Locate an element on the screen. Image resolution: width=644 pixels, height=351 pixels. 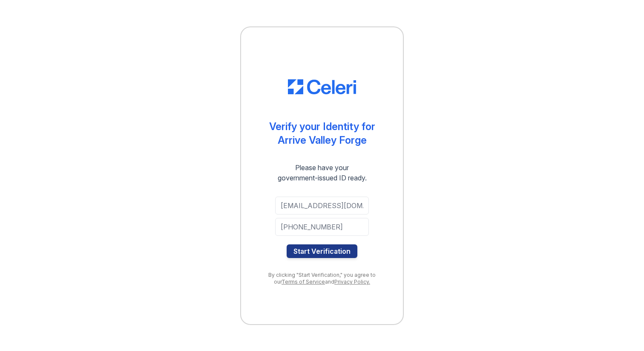
a: Privacy Policy. is located at coordinates (352, 281).